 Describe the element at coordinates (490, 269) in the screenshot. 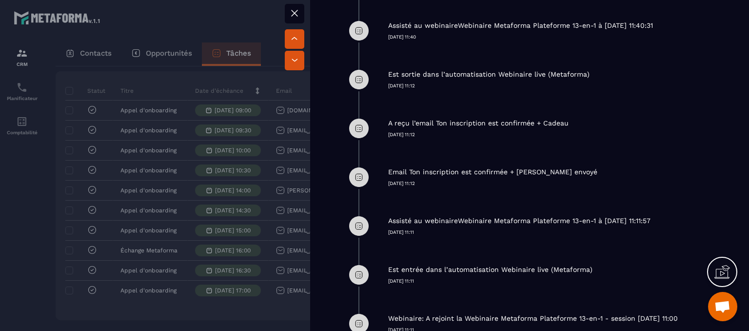

I see `p: Est entrée dans l’automatisation Webinaire live (Metaforma)` at that location.